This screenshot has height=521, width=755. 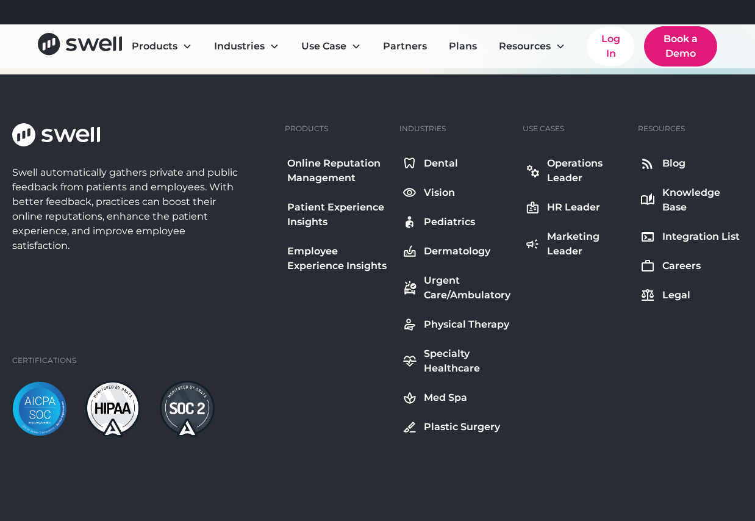 I want to click on div: Online Reputation Management, so click(x=337, y=171).